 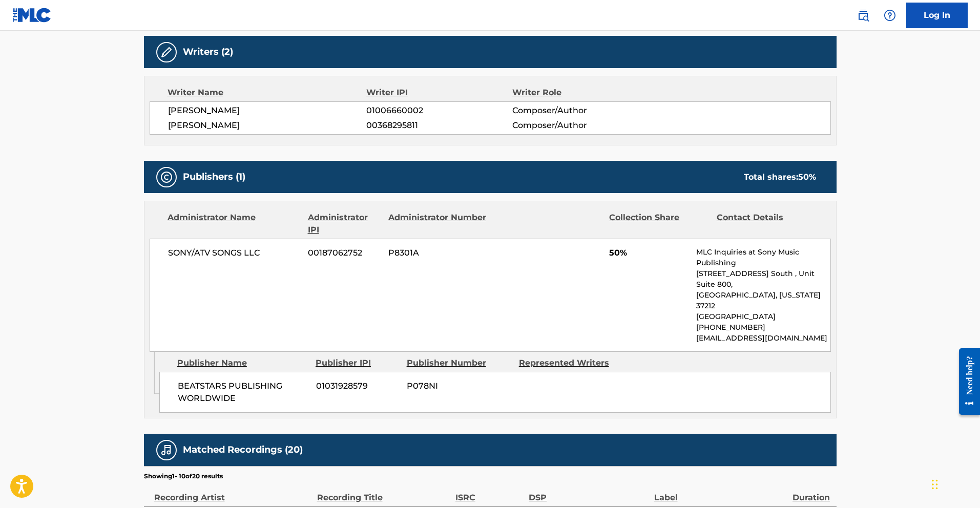 I want to click on div: Writer Role, so click(x=578, y=92).